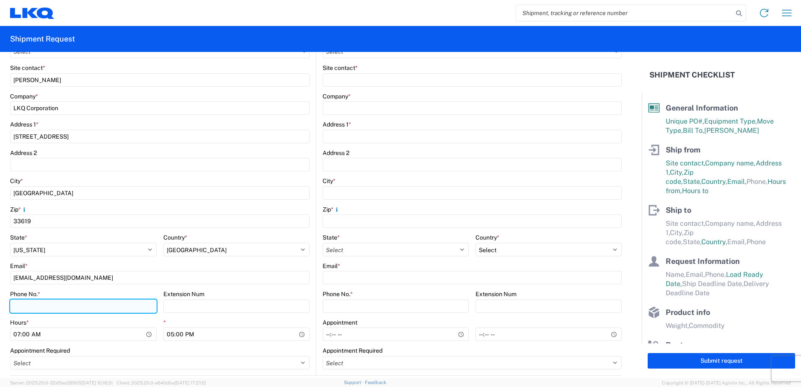 The width and height of the screenshot is (801, 387). I want to click on span: Ship from, so click(683, 150).